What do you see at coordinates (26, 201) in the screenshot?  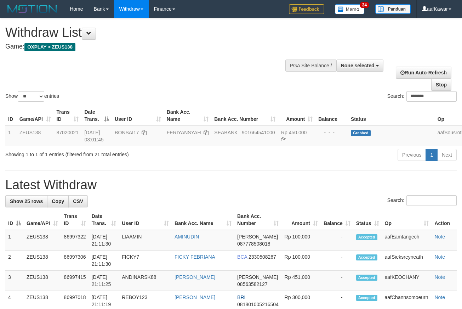 I see `span: Show 25 rows` at bounding box center [26, 201].